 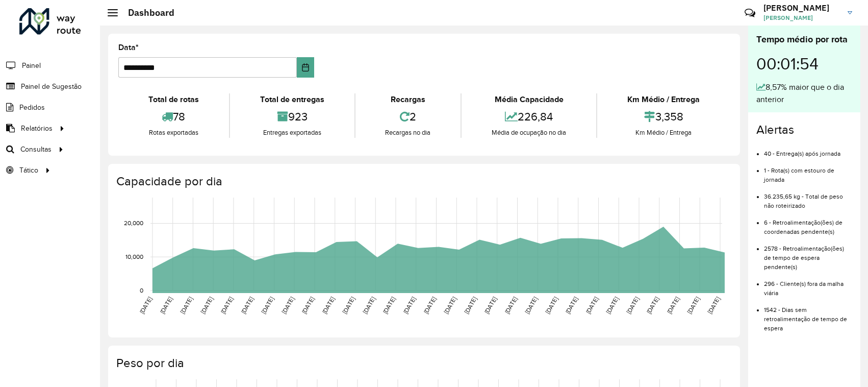 I want to click on li: 36.235,65 kg - Total de peso não roteirizado, so click(x=808, y=197).